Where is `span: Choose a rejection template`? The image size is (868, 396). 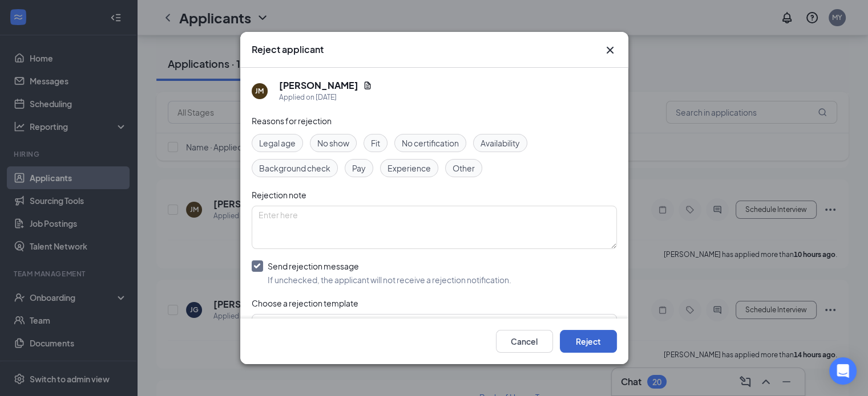
span: Choose a rejection template is located at coordinates (305, 303).